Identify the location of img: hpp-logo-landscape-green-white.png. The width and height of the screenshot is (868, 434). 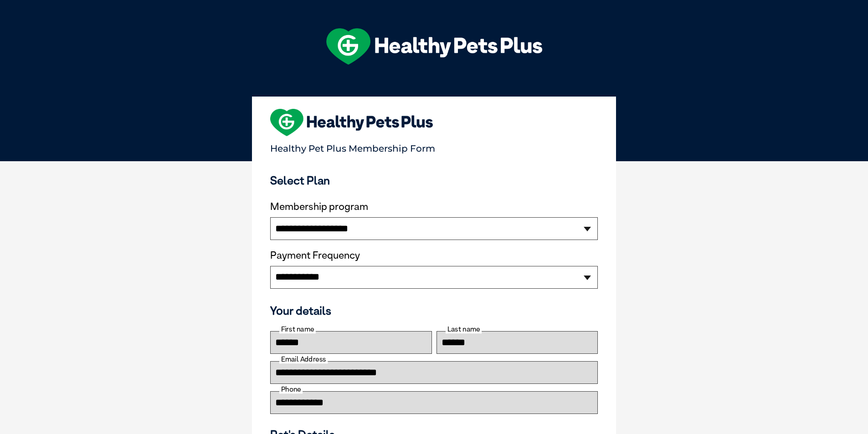
(434, 46).